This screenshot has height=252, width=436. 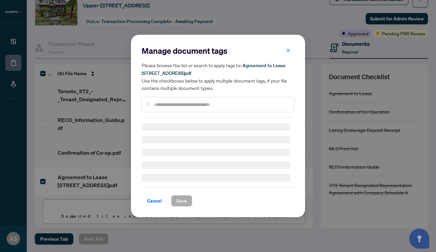 What do you see at coordinates (154, 201) in the screenshot?
I see `span: Cancel` at bounding box center [154, 201].